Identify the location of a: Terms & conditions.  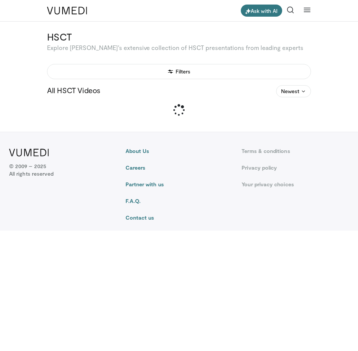
(295, 151).